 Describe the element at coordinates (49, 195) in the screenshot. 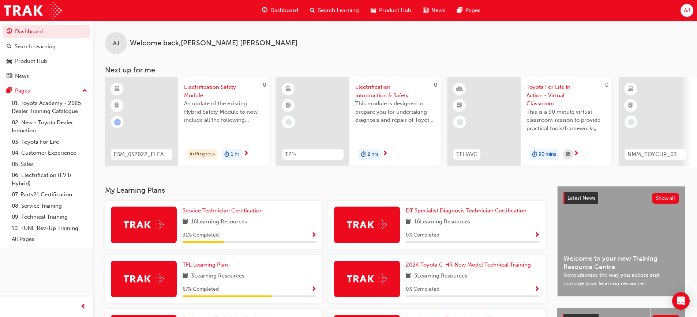

I see `a: 07. Parts21 Certification` at that location.